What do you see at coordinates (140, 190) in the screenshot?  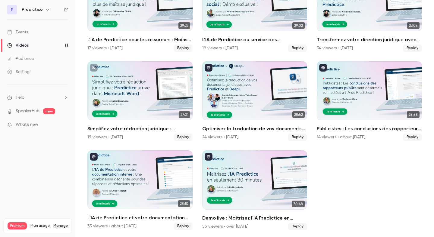 I see `li: L'IA de Predictice et votre documentation interne : Une combinaison gagnante pour des réponses et...` at bounding box center [140, 190].